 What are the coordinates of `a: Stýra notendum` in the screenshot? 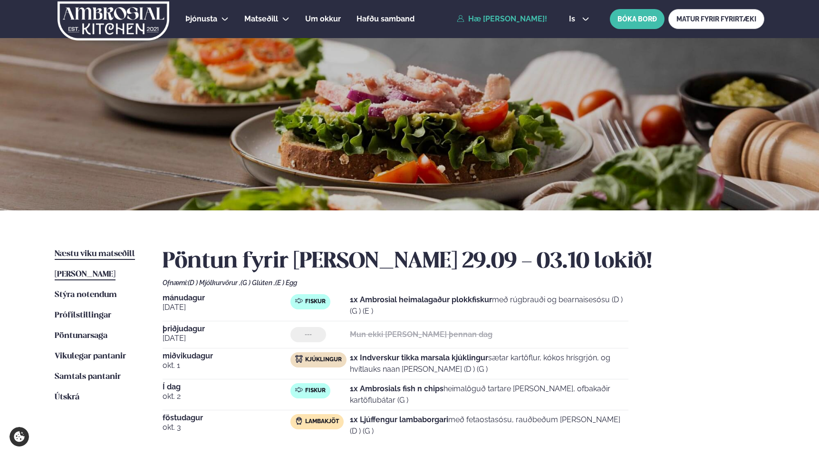 It's located at (86, 295).